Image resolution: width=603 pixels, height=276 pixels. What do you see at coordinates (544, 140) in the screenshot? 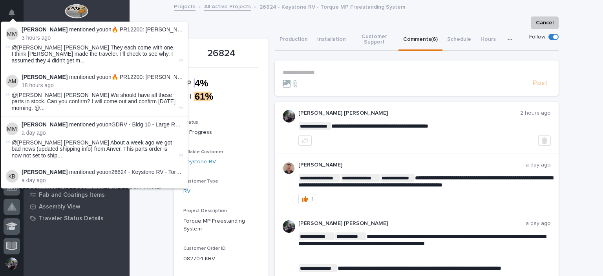
I see `button: Delete post` at bounding box center [544, 140].